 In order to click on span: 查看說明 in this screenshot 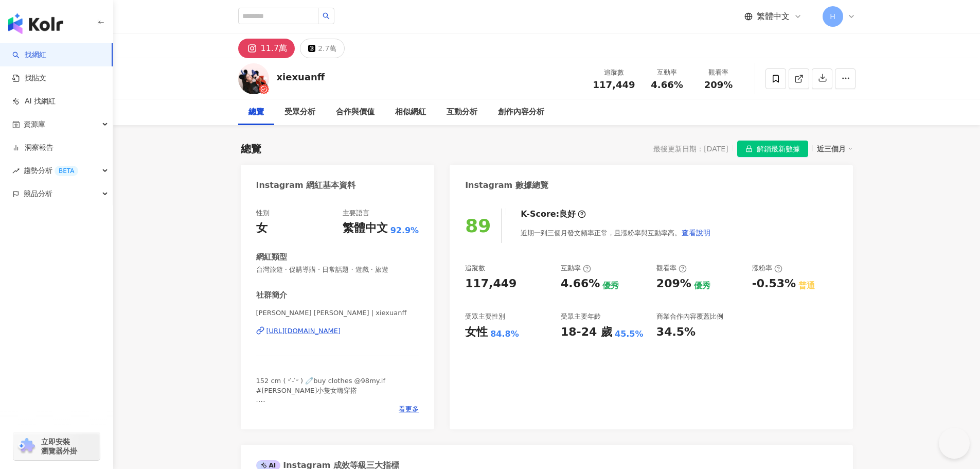, I will do `click(696, 232)`.